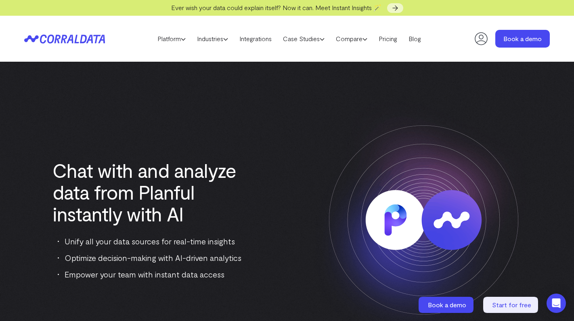  Describe the element at coordinates (303, 39) in the screenshot. I see `a: Case Studies` at that location.